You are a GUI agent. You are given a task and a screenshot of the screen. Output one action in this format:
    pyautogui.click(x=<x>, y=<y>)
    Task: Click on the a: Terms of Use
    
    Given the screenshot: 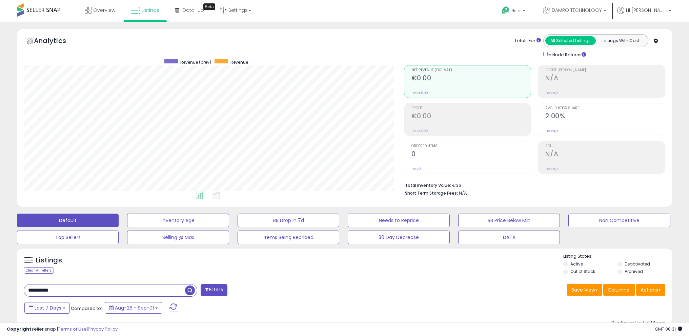 What is the action you would take?
    pyautogui.click(x=72, y=329)
    